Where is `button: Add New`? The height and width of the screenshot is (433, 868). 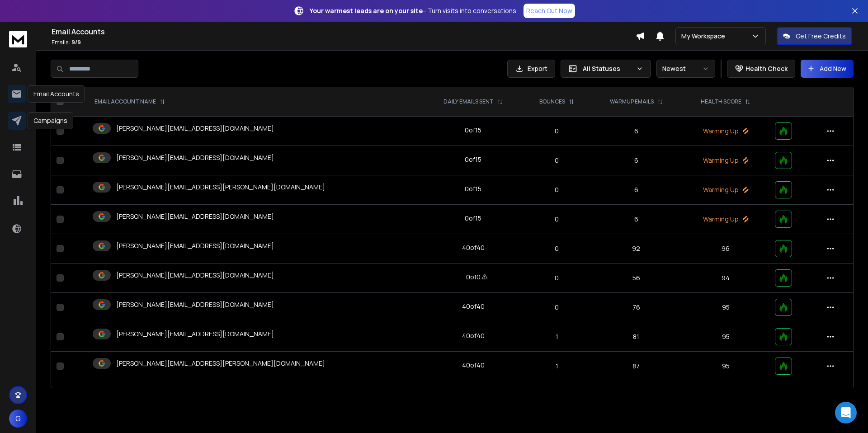
button: Add New is located at coordinates (827, 68).